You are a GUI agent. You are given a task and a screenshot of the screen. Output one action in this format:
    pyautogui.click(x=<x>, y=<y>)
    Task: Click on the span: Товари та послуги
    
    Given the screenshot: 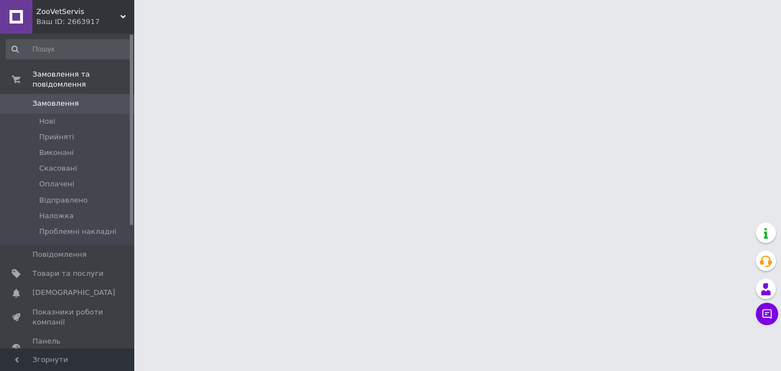 What is the action you would take?
    pyautogui.click(x=68, y=274)
    